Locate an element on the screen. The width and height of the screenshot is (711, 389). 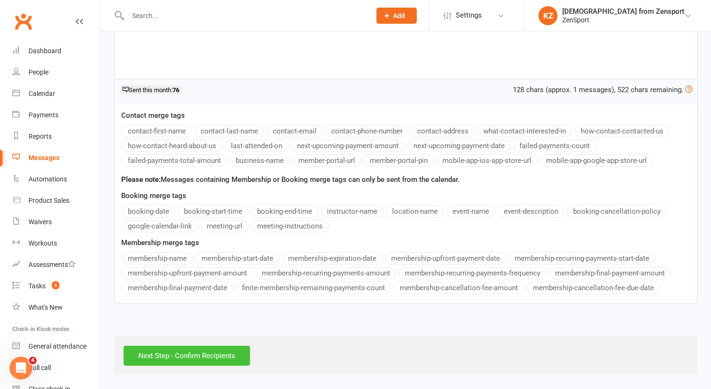
a: Waivers is located at coordinates (56, 222).